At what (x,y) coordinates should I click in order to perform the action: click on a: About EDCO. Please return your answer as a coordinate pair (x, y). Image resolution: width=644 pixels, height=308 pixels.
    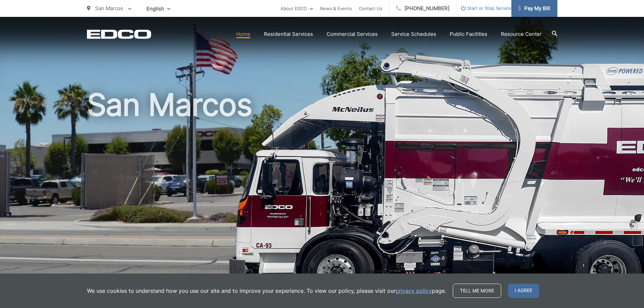
    Looking at the image, I should click on (297, 9).